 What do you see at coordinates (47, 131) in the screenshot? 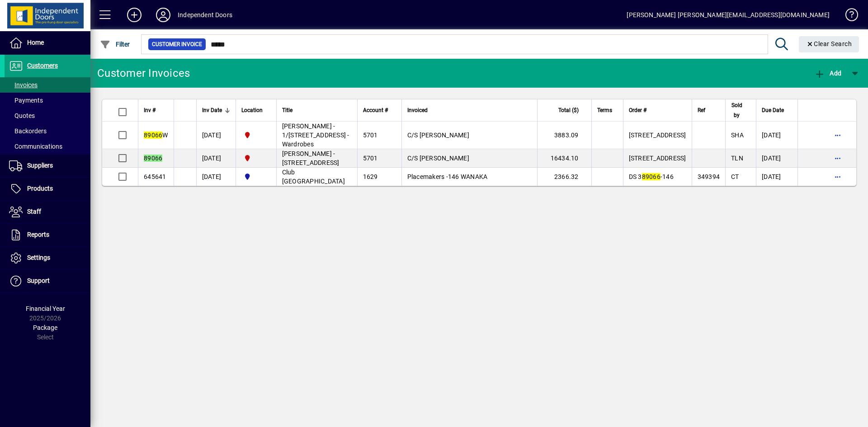
I see `a: Backorders` at bounding box center [47, 131].